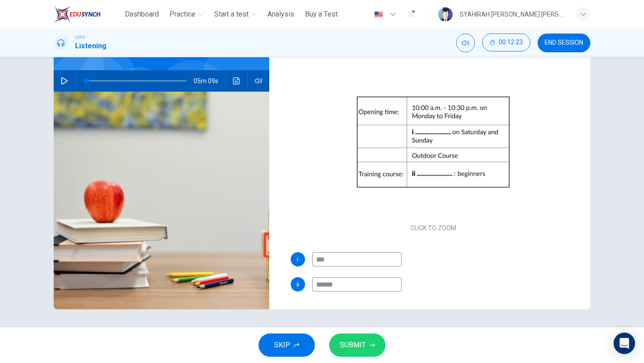  Describe the element at coordinates (564, 43) in the screenshot. I see `button: END SESSION` at that location.